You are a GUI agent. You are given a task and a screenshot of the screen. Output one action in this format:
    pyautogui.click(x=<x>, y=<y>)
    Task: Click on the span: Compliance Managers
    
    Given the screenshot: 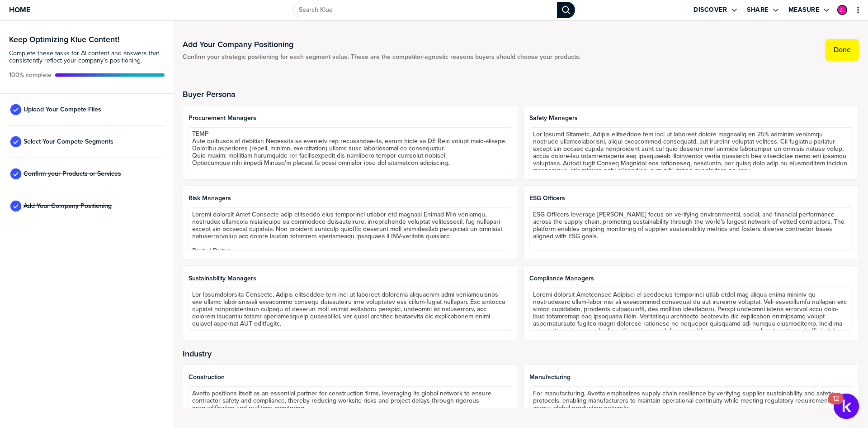 What is the action you would take?
    pyautogui.click(x=691, y=278)
    